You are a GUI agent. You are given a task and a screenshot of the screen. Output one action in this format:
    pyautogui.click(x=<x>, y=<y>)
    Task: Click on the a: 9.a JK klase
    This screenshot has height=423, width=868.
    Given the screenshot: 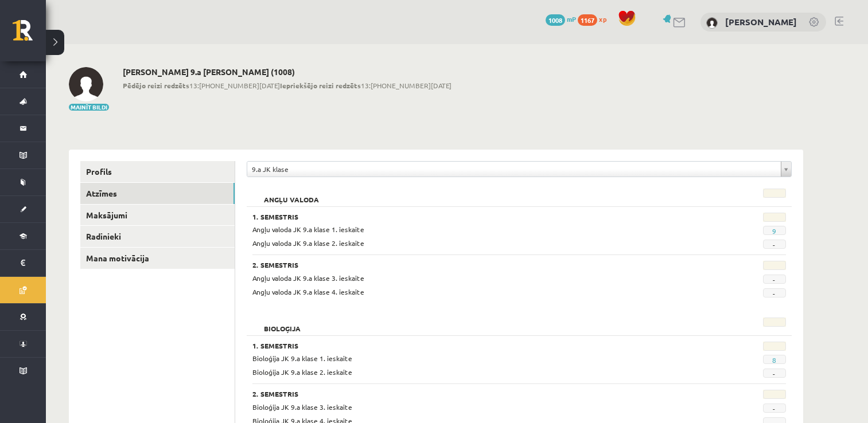 What is the action you would take?
    pyautogui.click(x=519, y=169)
    